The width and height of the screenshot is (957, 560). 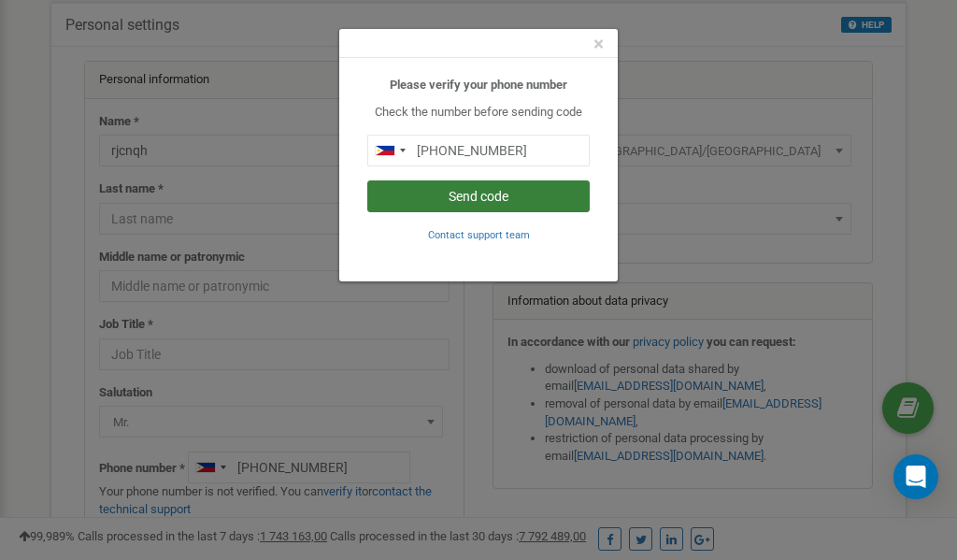 I want to click on div: Open Intercom Messenger, so click(x=916, y=477).